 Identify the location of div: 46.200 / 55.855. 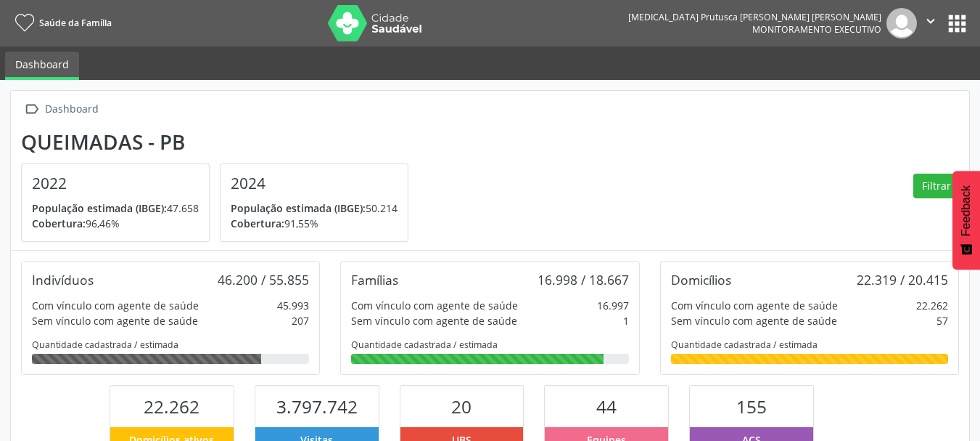
(264, 280).